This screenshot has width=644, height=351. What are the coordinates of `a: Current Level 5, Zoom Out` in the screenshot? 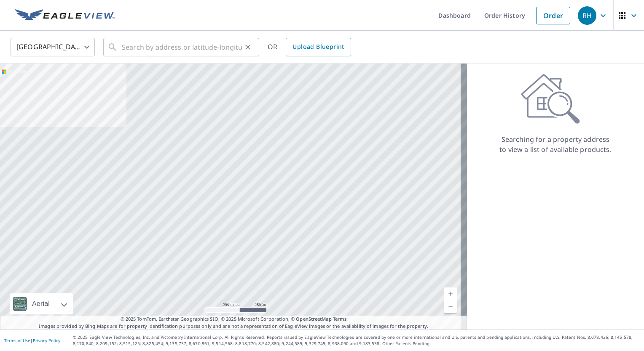 It's located at (450, 307).